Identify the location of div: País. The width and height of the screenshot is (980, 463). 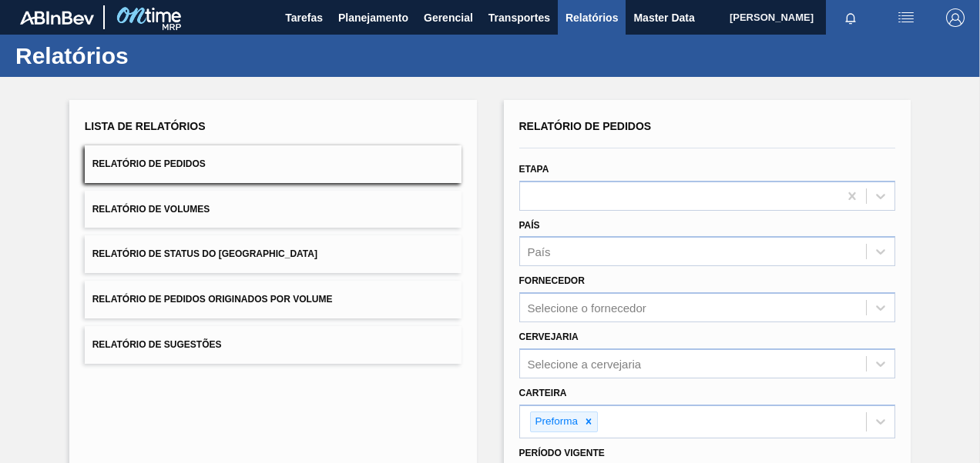
(540, 251).